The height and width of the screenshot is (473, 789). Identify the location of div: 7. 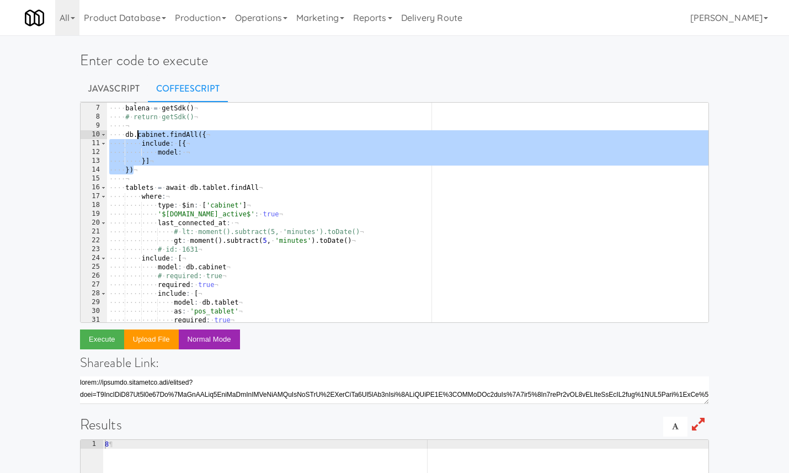
(94, 108).